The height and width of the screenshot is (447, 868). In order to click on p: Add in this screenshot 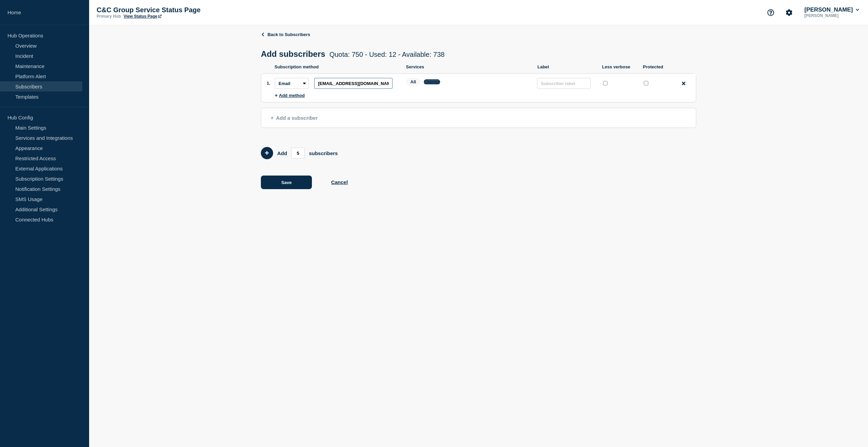, I will do `click(282, 154)`.